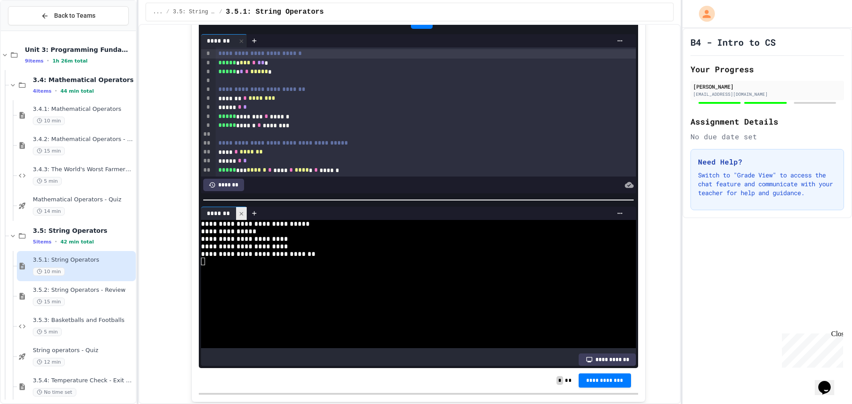  I want to click on p: Switch to "Grade View" to access the chat feature and communicate with your teacher for help and ..., so click(768, 184).